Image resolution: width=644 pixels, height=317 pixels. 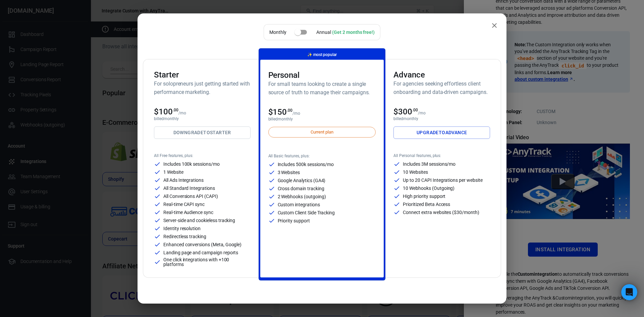 What do you see at coordinates (289, 172) in the screenshot?
I see `p: 3 Websites` at bounding box center [289, 172].